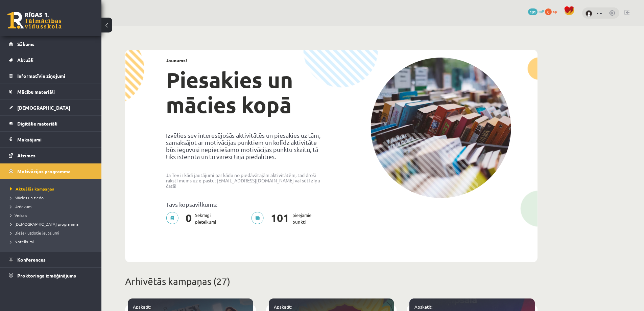  Describe the element at coordinates (331, 281) in the screenshot. I see `p: Arhivētās kampaņas (27)` at that location.